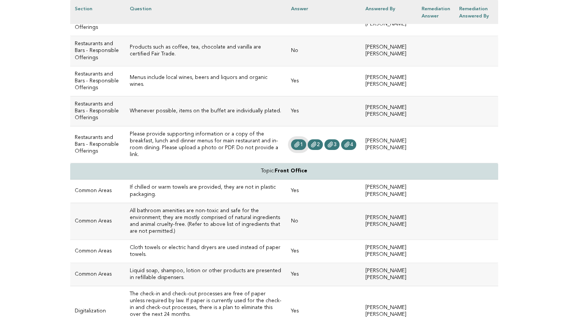 The image size is (568, 317). I want to click on span: 1, so click(302, 145).